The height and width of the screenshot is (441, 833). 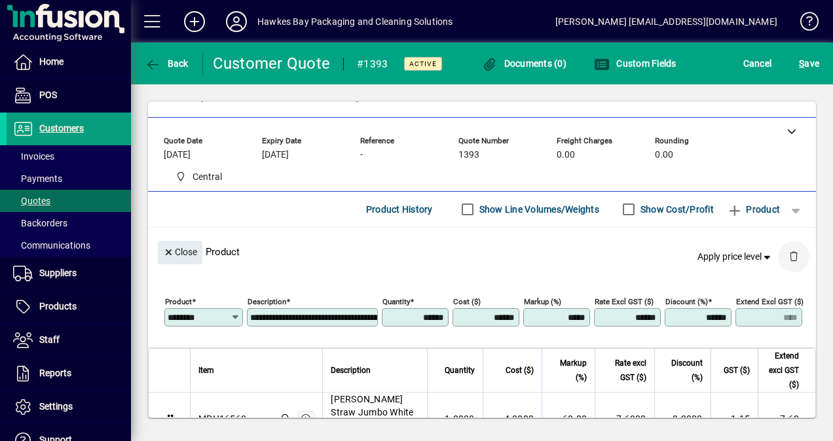 What do you see at coordinates (482, 251) in the screenshot?
I see `div: Product` at bounding box center [482, 251].